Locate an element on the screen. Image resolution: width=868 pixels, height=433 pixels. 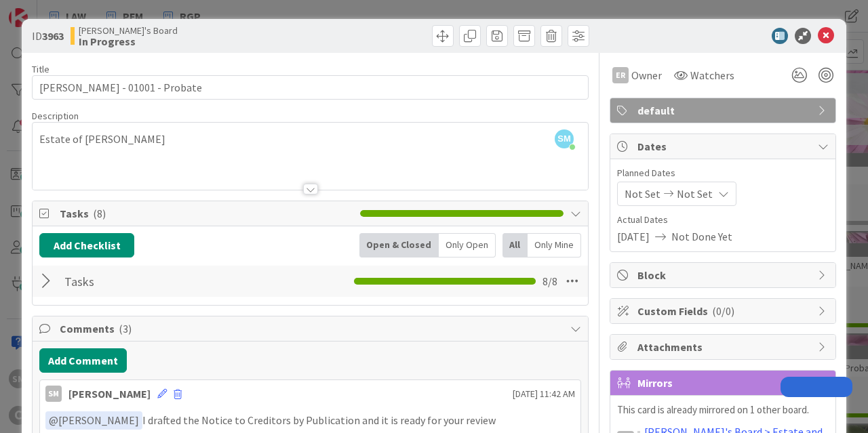
span: ( 3 ) is located at coordinates (125, 328).